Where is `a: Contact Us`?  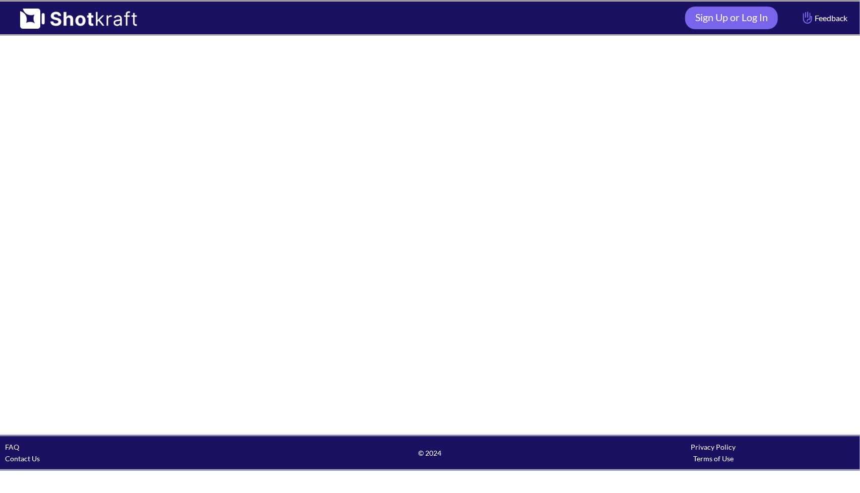
a: Contact Us is located at coordinates (22, 459).